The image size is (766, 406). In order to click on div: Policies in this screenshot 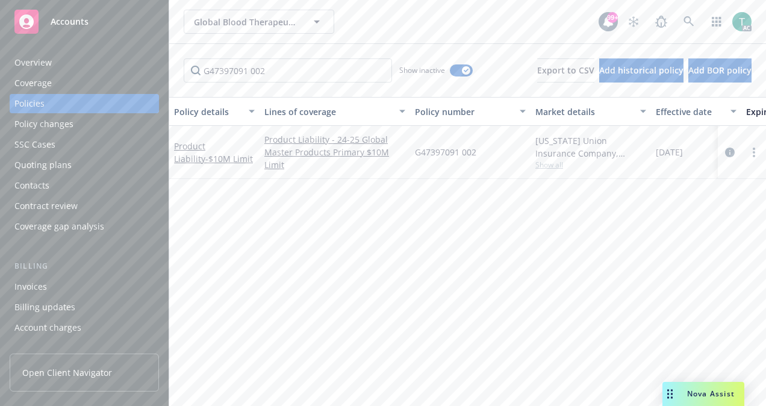, I will do `click(30, 104)`.